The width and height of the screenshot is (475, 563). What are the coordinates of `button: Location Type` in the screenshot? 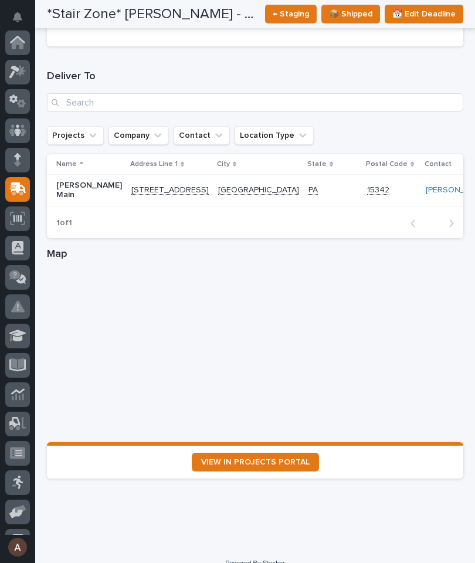 It's located at (274, 135).